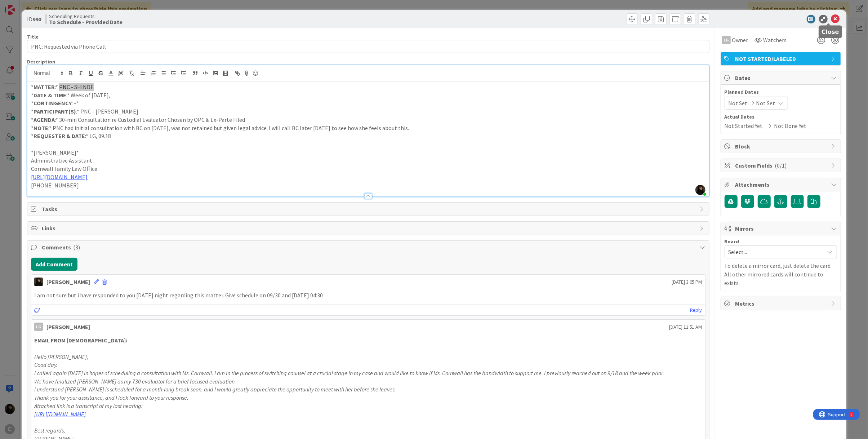 The image size is (868, 439). What do you see at coordinates (55, 111) in the screenshot?
I see `strong: PARTICIPANT(S)` at bounding box center [55, 111].